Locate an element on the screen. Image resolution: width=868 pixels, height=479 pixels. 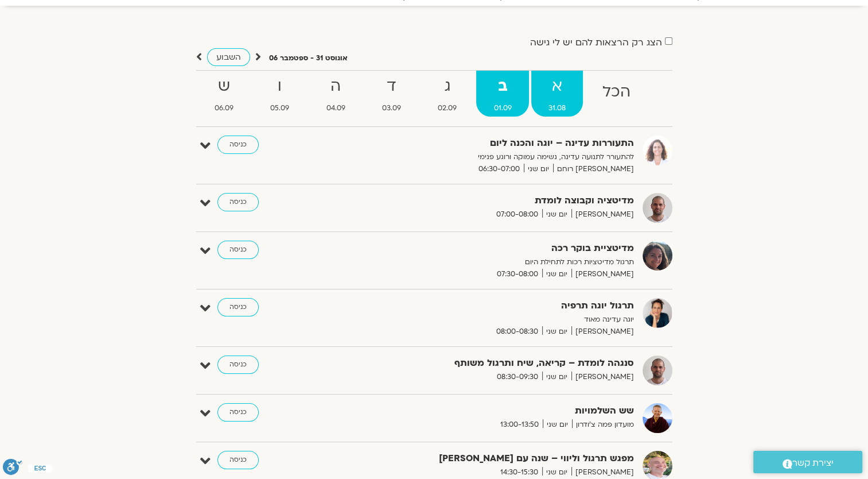
strong: ש is located at coordinates (224, 86).